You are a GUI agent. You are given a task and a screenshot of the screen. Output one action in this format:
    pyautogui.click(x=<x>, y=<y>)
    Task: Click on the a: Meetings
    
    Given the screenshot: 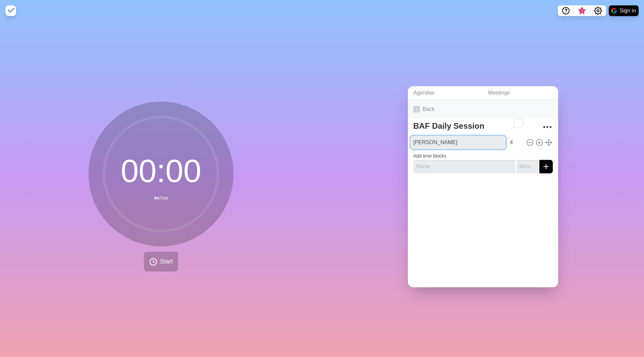 What is the action you would take?
    pyautogui.click(x=520, y=93)
    